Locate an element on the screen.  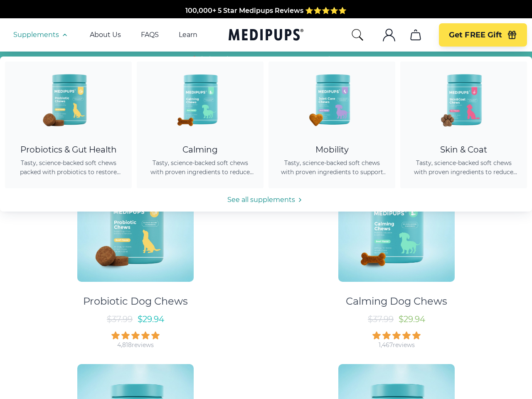
a: FAQS is located at coordinates (150, 35).